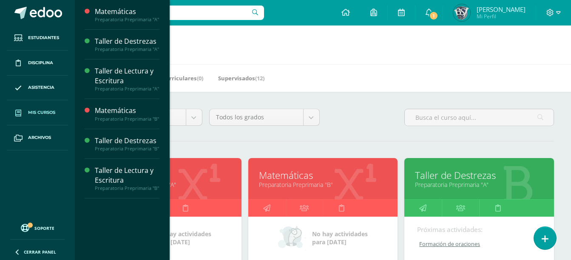  I want to click on a: MatemáticasPreparatoria Preprimaria "A", so click(127, 14).